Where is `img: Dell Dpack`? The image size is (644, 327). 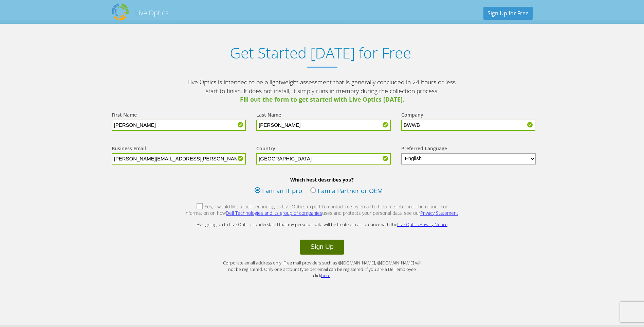 img: Dell Dpack is located at coordinates (121, 12).